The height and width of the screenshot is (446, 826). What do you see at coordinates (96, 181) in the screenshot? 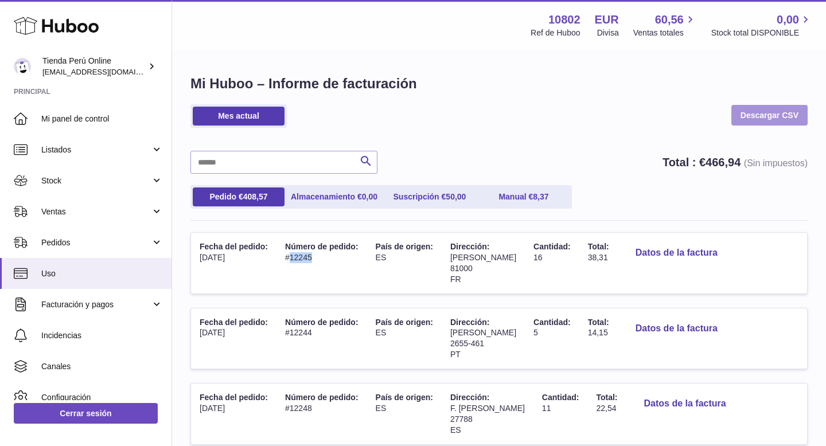
I see `span: Stock` at bounding box center [96, 181].